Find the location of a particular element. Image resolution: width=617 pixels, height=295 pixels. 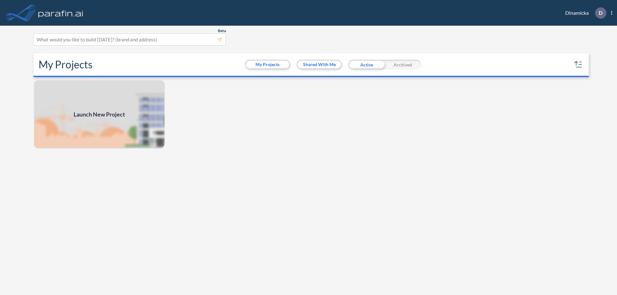

button: My Projects is located at coordinates (267, 65).